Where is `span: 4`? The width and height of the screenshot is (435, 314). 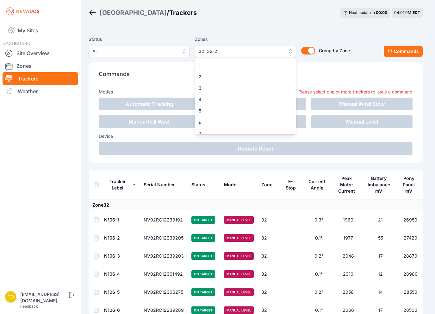
span: 4 is located at coordinates (242, 99).